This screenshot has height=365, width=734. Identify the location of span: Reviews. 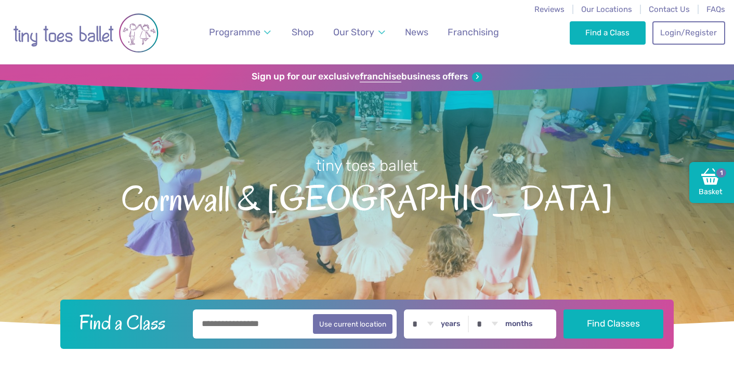
(550, 9).